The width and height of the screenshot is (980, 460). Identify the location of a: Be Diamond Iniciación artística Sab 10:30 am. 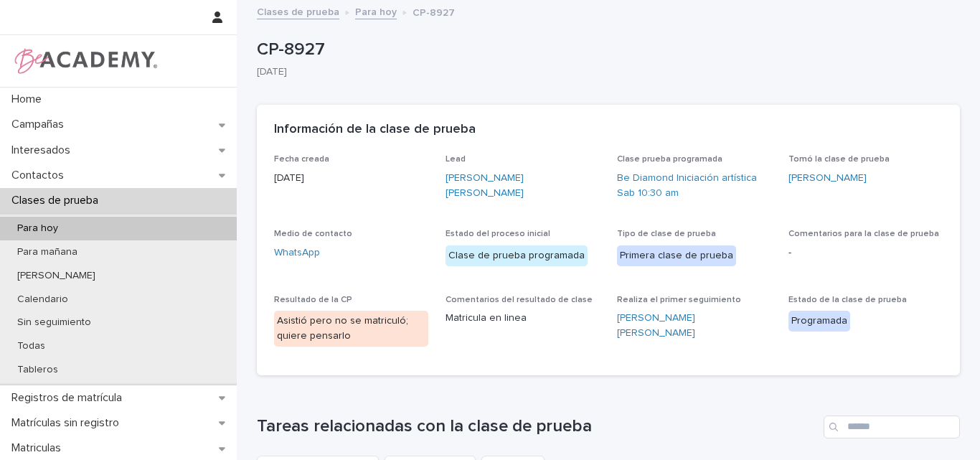
(694, 186).